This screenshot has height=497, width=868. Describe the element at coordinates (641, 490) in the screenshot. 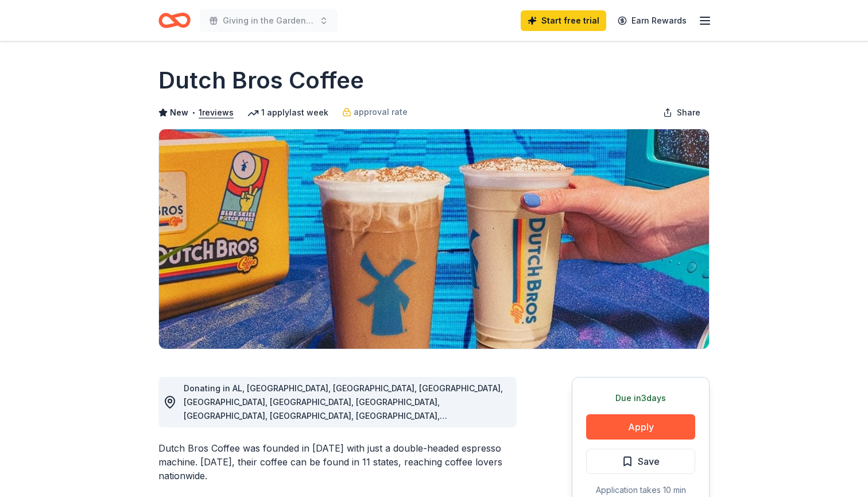

I see `div: Application takes 10 min` at that location.